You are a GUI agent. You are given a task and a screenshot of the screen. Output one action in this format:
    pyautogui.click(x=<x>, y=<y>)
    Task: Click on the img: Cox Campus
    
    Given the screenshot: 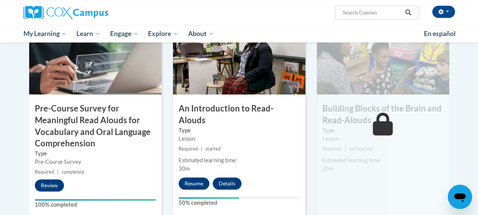 What is the action you would take?
    pyautogui.click(x=66, y=12)
    